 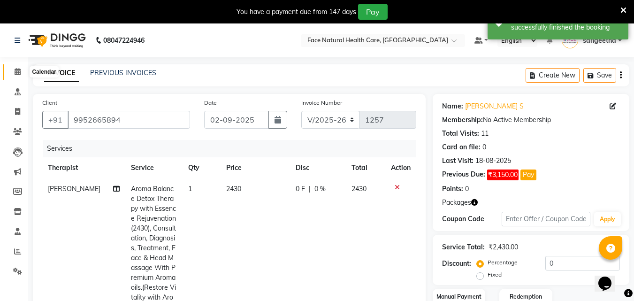 What do you see at coordinates (494, 274) in the screenshot?
I see `label: Fixed` at bounding box center [494, 274].